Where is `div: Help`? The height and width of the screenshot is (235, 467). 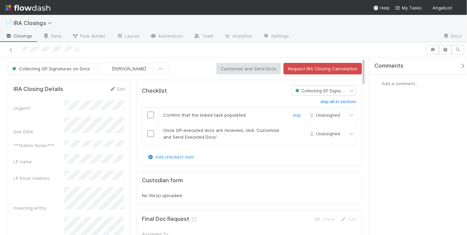 div: Help is located at coordinates (382, 8).